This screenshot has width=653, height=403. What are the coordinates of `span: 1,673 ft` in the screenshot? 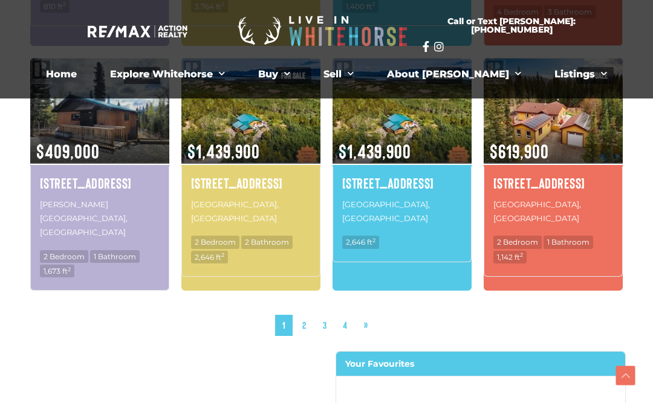 It's located at (57, 271).